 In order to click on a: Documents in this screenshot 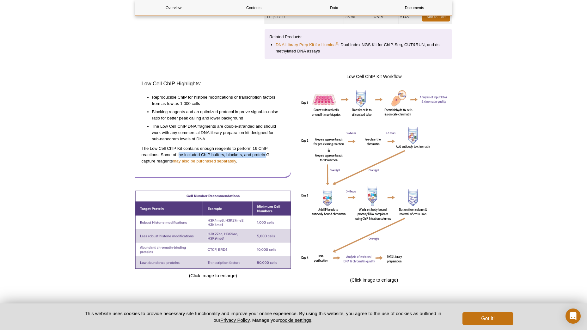, I will do `click(414, 8)`.